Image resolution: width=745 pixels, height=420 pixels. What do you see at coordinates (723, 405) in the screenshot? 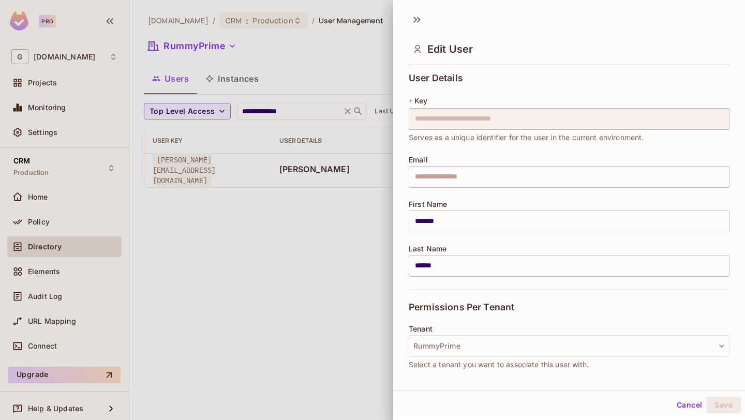
I see `button: Save` at bounding box center [723, 405].